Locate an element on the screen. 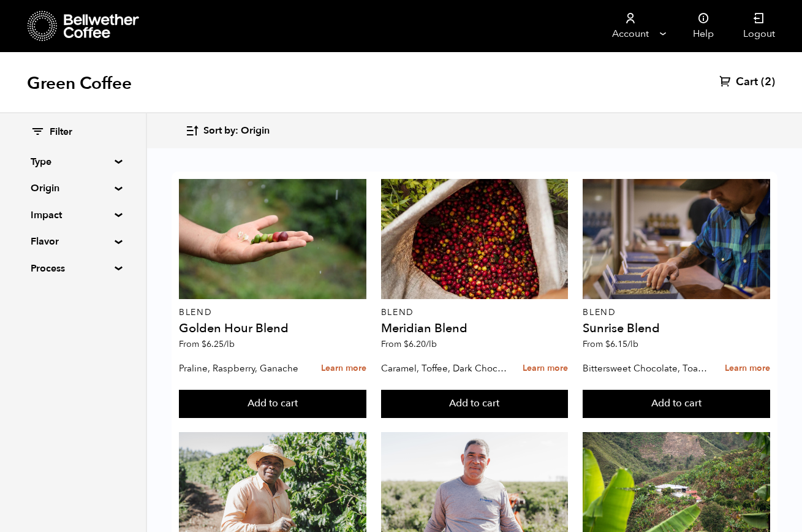 Image resolution: width=802 pixels, height=532 pixels. h1: Green Coffee is located at coordinates (79, 83).